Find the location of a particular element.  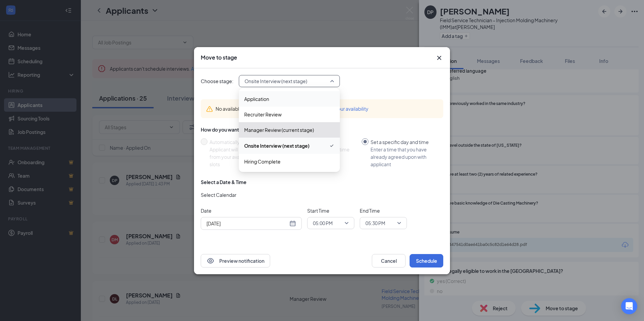

h3: Move to stage is located at coordinates (219, 58).